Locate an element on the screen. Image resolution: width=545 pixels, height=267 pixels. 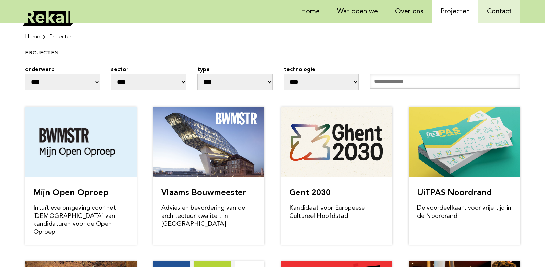
label: onderwerp is located at coordinates (63, 70).